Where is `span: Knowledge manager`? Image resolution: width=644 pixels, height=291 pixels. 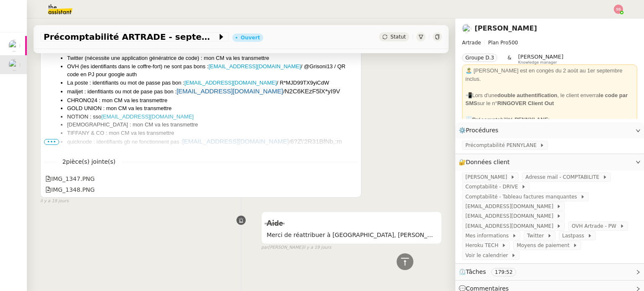 span: Knowledge manager is located at coordinates (538, 62).